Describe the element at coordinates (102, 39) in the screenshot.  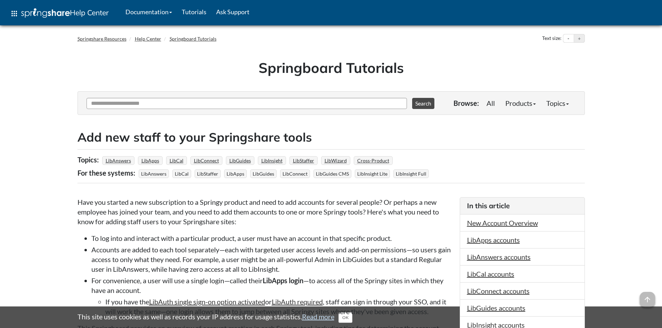
I see `a: Springshare Resources` at that location.